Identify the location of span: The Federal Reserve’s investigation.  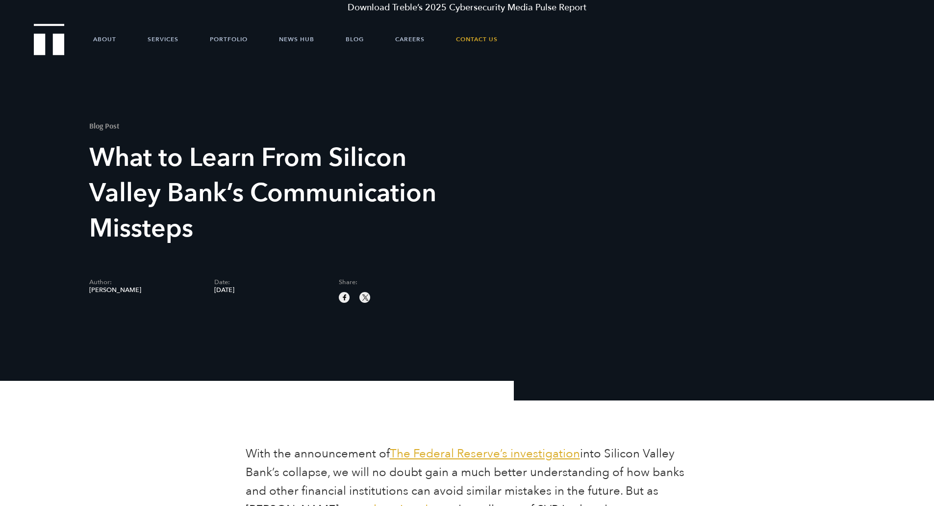
(485, 453).